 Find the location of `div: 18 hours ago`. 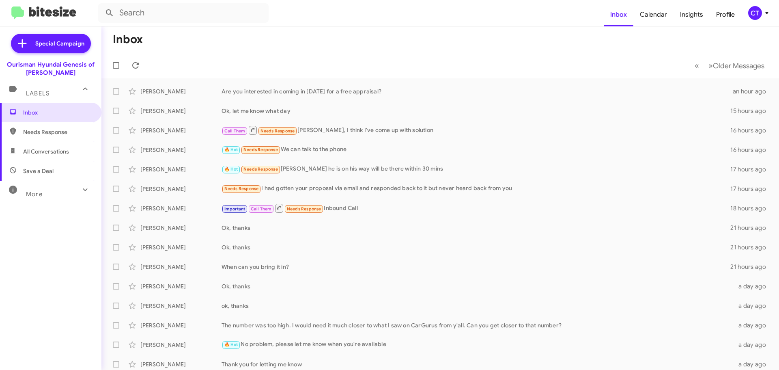

div: 18 hours ago is located at coordinates (752, 208).